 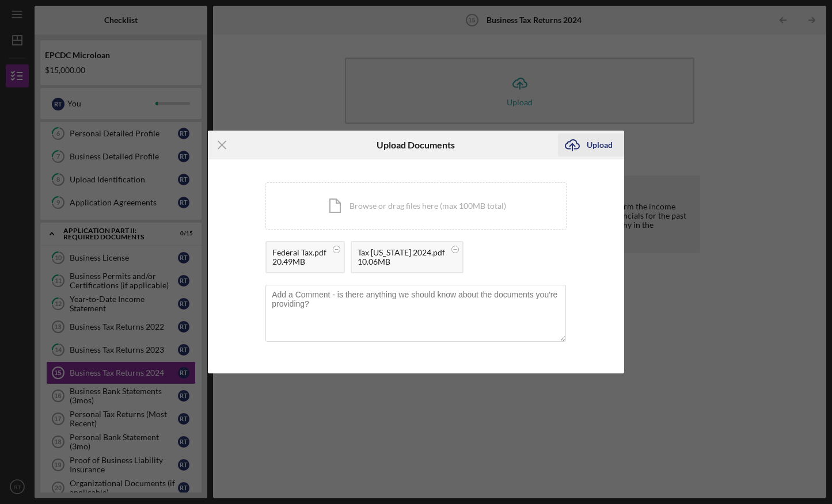 I want to click on button: Upload, so click(x=591, y=145).